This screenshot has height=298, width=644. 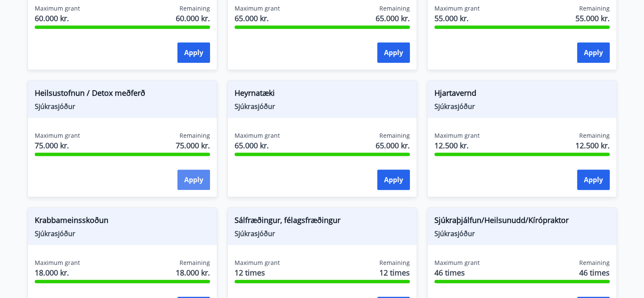 I want to click on span: Heyrnatæki, so click(x=322, y=95).